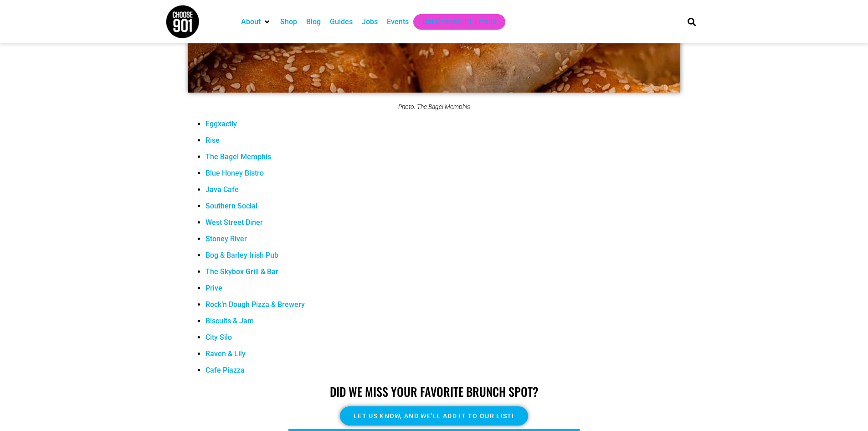  Describe the element at coordinates (225, 370) in the screenshot. I see `a: Cafe Piazza` at that location.